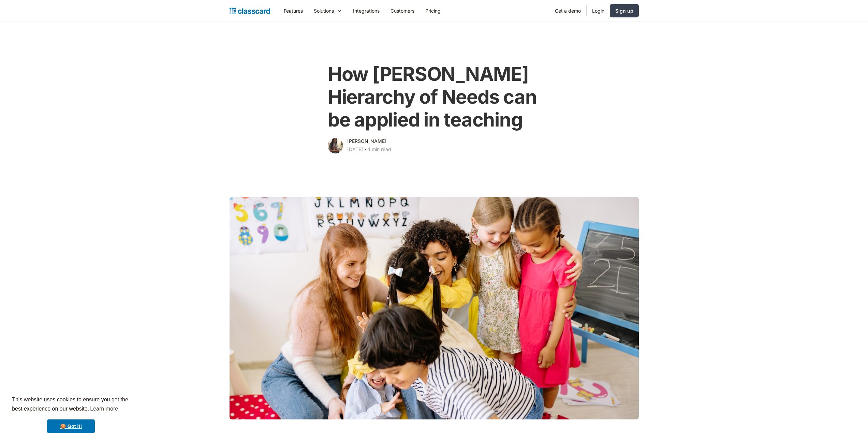 This screenshot has width=868, height=445. I want to click on span: This website uses cookies to ensure you get the best experience on our website., so click(71, 405).